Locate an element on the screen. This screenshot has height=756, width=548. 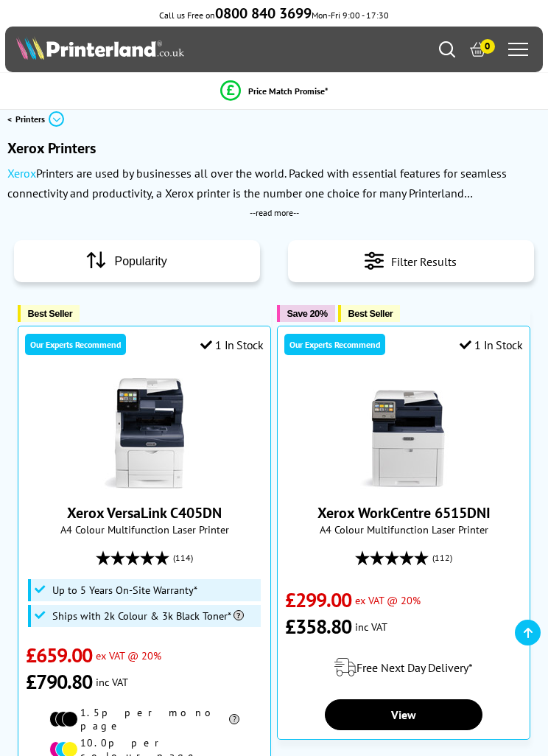
li: 1.5p per mono page is located at coordinates (144, 719).